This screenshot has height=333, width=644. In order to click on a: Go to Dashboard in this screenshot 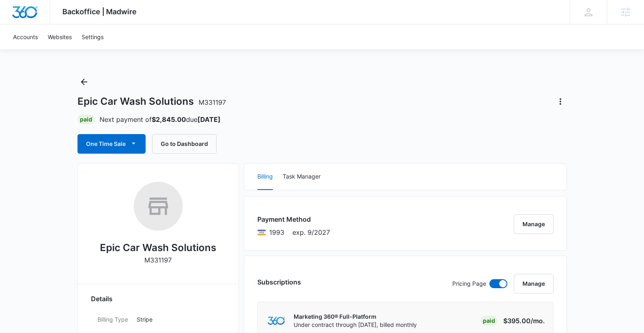, I will do `click(185, 144)`.